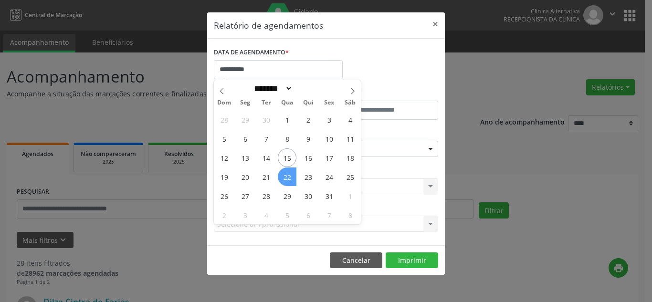  Describe the element at coordinates (245, 215) in the screenshot. I see `span: Novembro 3, 2025` at that location.